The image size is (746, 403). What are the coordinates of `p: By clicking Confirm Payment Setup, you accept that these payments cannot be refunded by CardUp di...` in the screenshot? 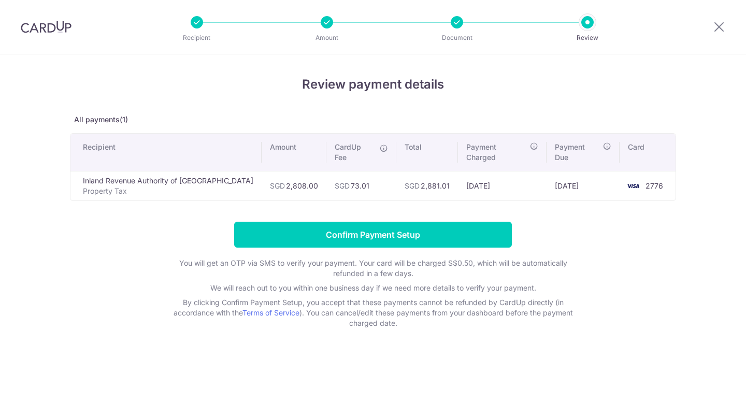 It's located at (373, 313).